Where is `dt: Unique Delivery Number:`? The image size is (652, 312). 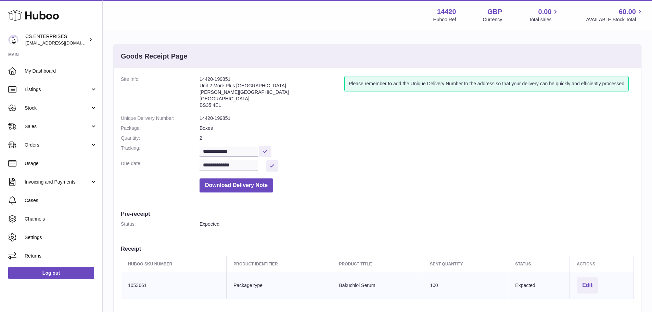 dt: Unique Delivery Number: is located at coordinates (160, 118).